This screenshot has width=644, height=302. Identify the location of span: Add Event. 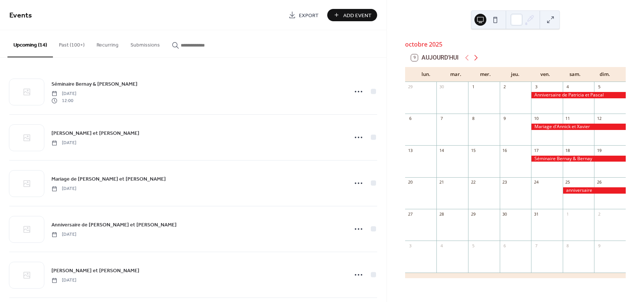
(358, 15).